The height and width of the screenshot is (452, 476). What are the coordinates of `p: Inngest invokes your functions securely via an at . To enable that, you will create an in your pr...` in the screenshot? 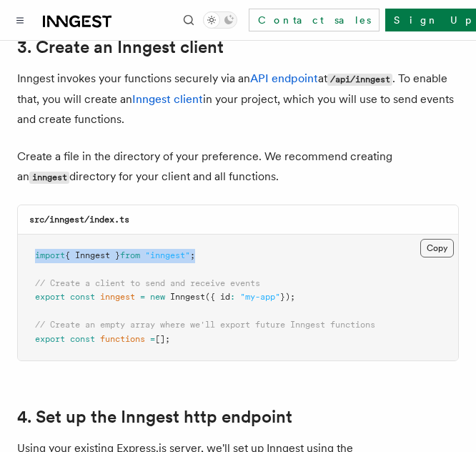 It's located at (238, 99).